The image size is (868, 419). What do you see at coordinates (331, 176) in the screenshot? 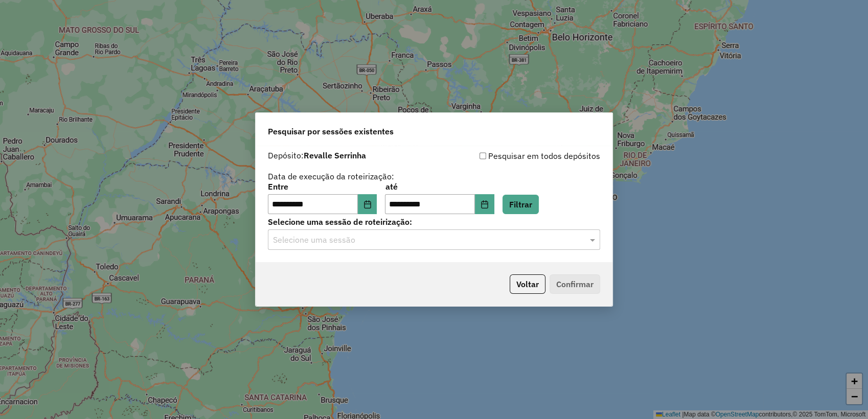
I see `label: Data de execução da roteirização:` at bounding box center [331, 176].